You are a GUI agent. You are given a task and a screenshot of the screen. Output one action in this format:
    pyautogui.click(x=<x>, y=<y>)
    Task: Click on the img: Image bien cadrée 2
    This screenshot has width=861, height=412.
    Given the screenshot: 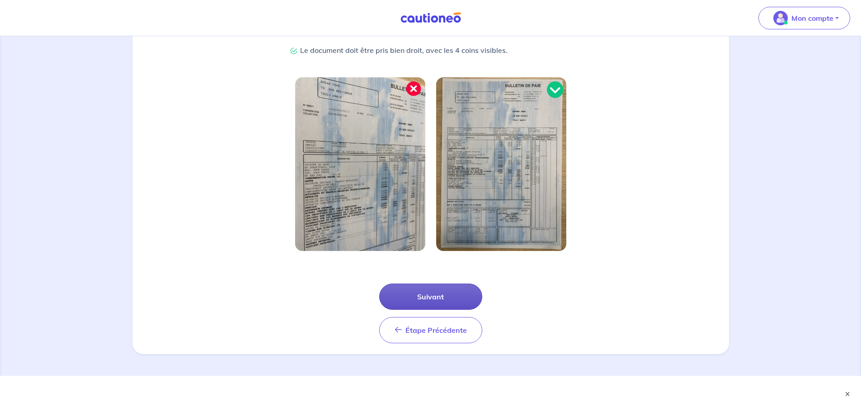 What is the action you would take?
    pyautogui.click(x=501, y=164)
    